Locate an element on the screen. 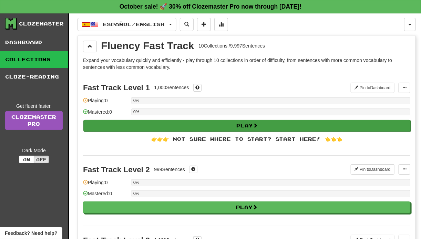 Image resolution: width=421 pixels, height=239 pixels. div: Fast Track Level 2 is located at coordinates (116, 169).